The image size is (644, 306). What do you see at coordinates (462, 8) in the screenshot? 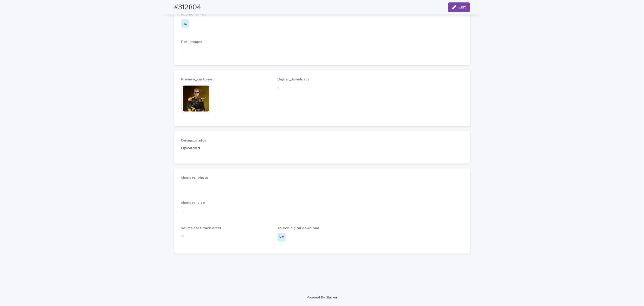
I see `span: Edit` at bounding box center [462, 8].